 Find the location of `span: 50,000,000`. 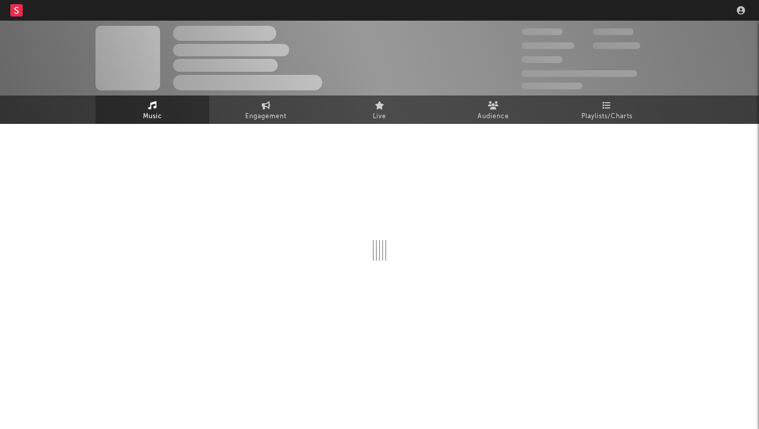

span: 50,000,000 is located at coordinates (548, 45).